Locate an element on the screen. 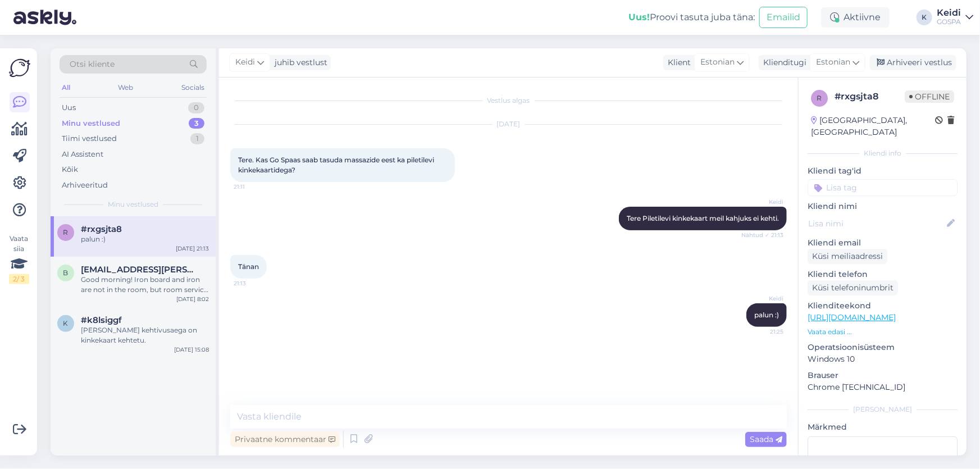 The width and height of the screenshot is (980, 469). div: Kliendi info is located at coordinates (883, 153).